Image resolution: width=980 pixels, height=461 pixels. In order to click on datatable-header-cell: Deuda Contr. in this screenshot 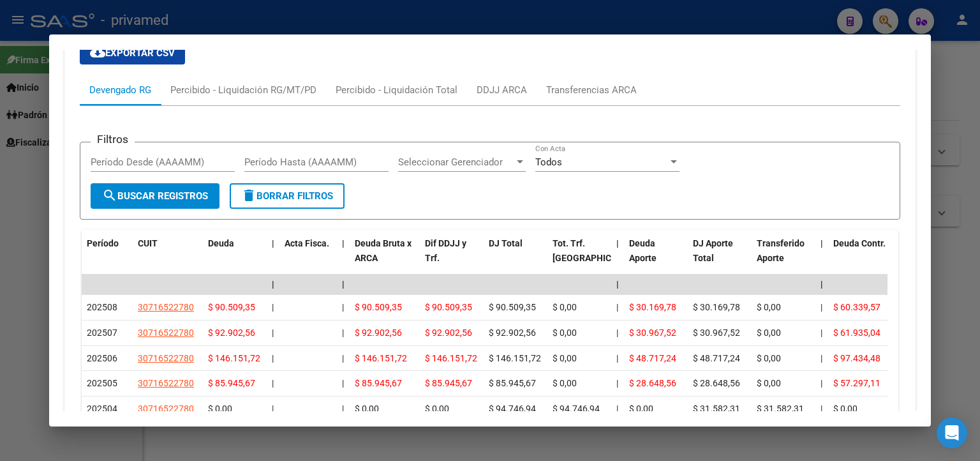, I will do `click(860, 258)`.